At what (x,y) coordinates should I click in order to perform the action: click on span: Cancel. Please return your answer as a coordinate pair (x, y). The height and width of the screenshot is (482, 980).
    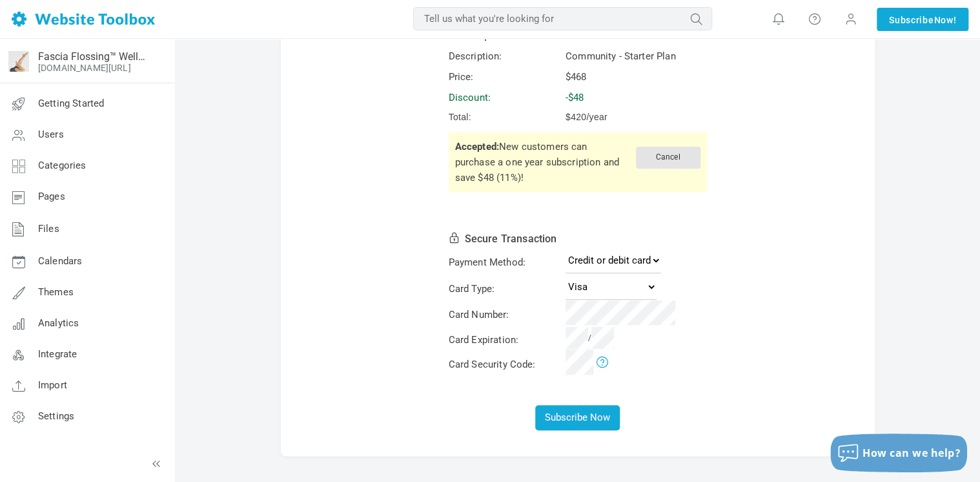
    Looking at the image, I should click on (668, 158).